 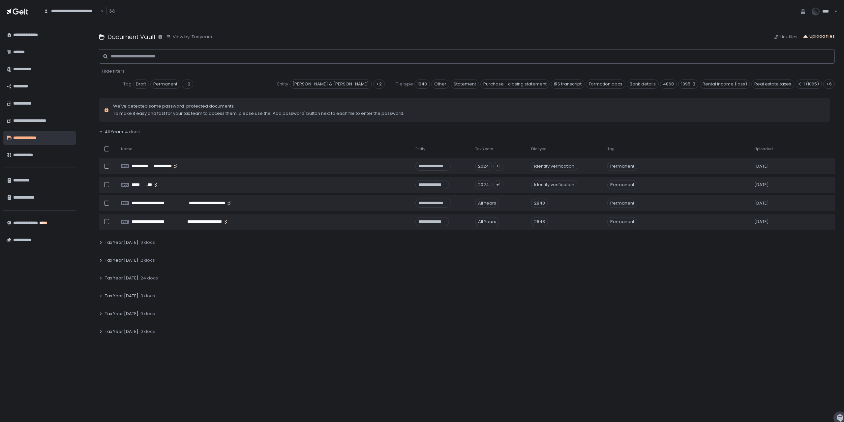 What do you see at coordinates (72, 17) in the screenshot?
I see `input: Search for option` at bounding box center [72, 17].